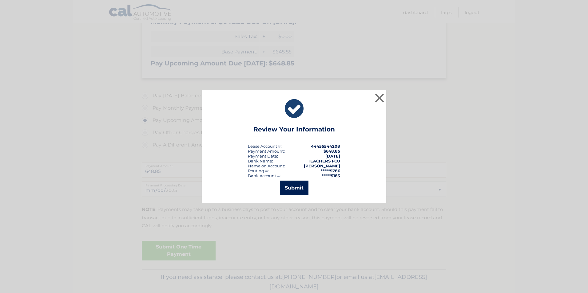  What do you see at coordinates (262, 156) in the screenshot?
I see `span: Payment Date` at bounding box center [262, 156].